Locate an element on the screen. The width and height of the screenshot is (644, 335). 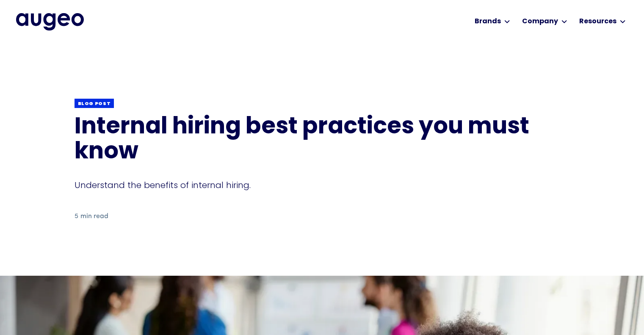
div: 5 is located at coordinates (76, 217).